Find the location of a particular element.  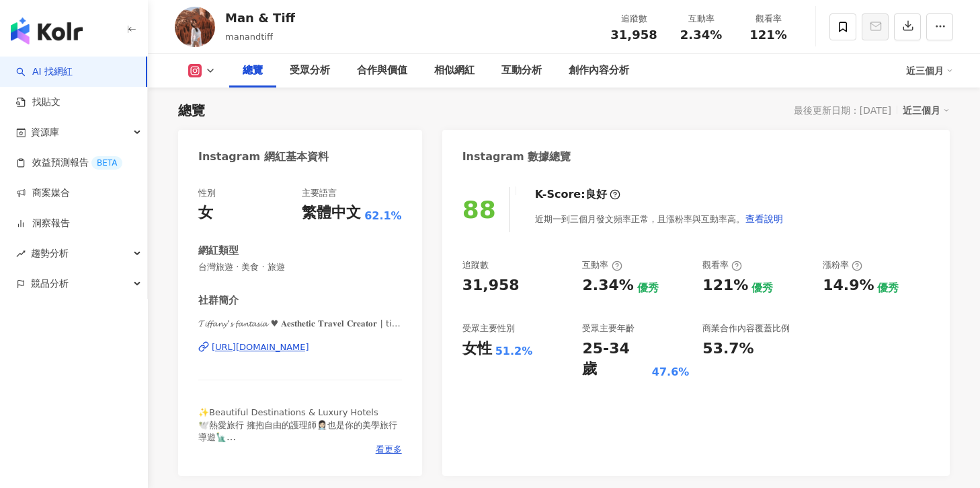

div: 商業合作內容覆蓋比例 is located at coordinates (746, 328).